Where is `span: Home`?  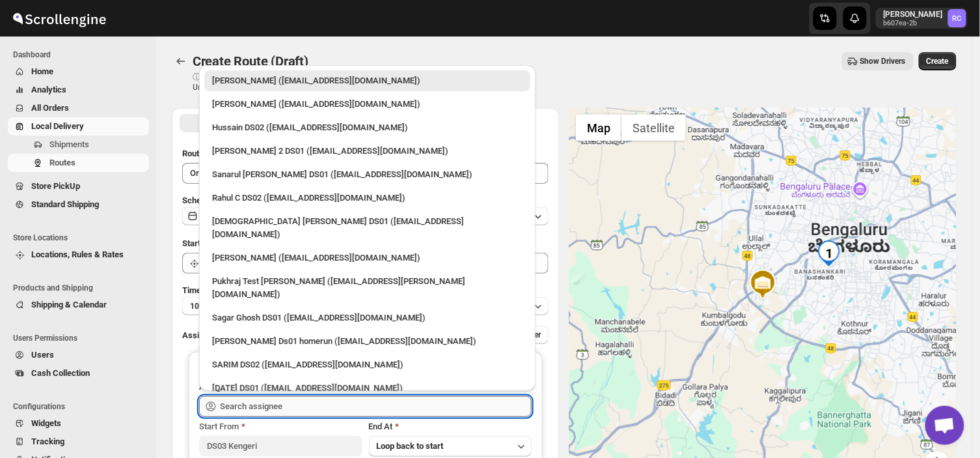 span: Home is located at coordinates (42, 71).